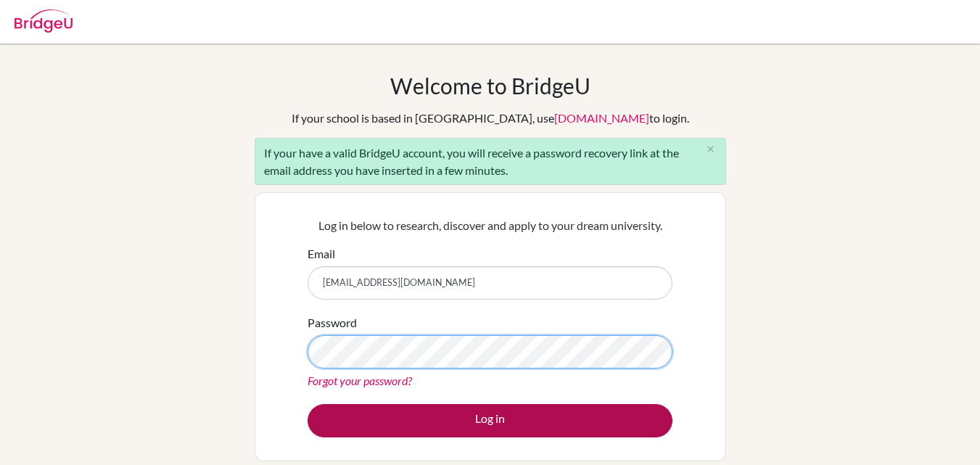 The width and height of the screenshot is (980, 465). I want to click on h1: Welcome to BridgeU, so click(490, 86).